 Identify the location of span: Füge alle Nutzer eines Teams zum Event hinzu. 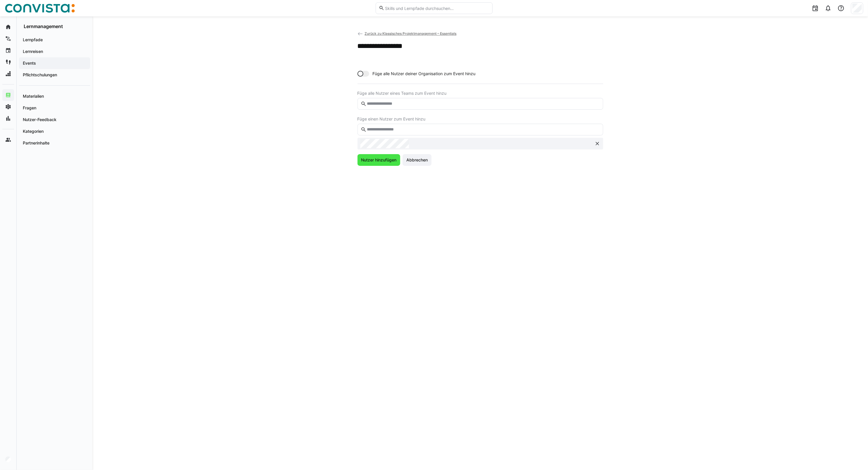
(481, 94).